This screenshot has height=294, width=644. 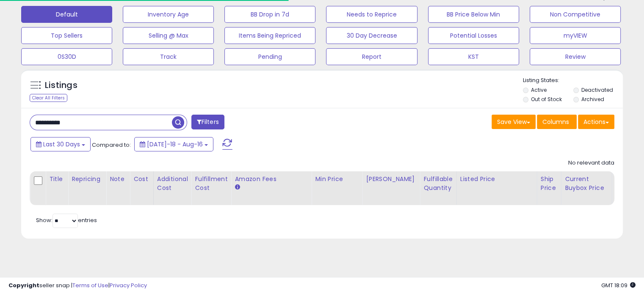 What do you see at coordinates (111, 145) in the screenshot?
I see `span: Compared to:` at bounding box center [111, 145].